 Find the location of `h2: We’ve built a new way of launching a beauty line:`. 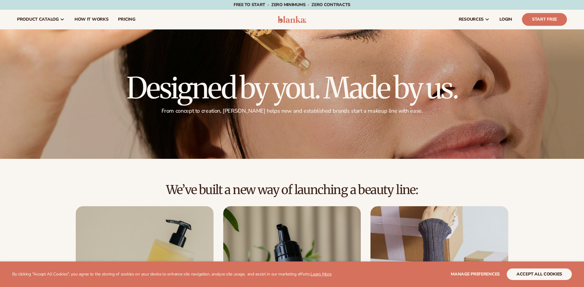

h2: We’ve built a new way of launching a beauty line: is located at coordinates (292, 190).